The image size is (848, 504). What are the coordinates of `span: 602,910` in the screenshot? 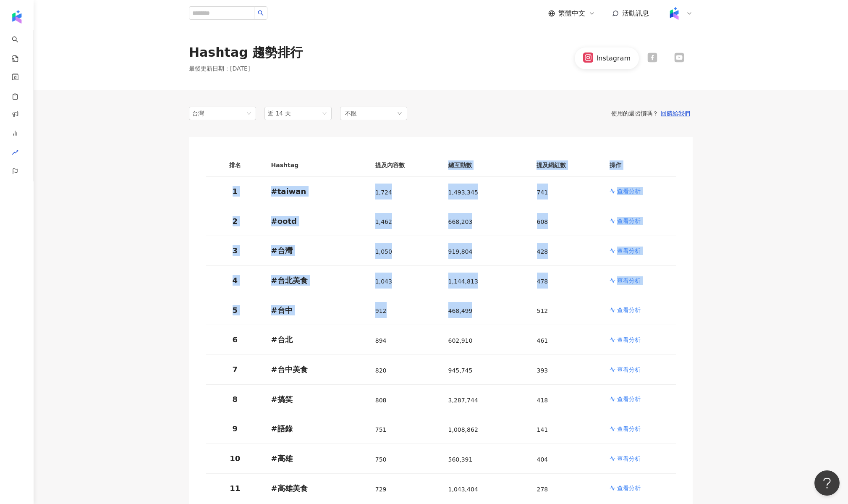 It's located at (460, 340).